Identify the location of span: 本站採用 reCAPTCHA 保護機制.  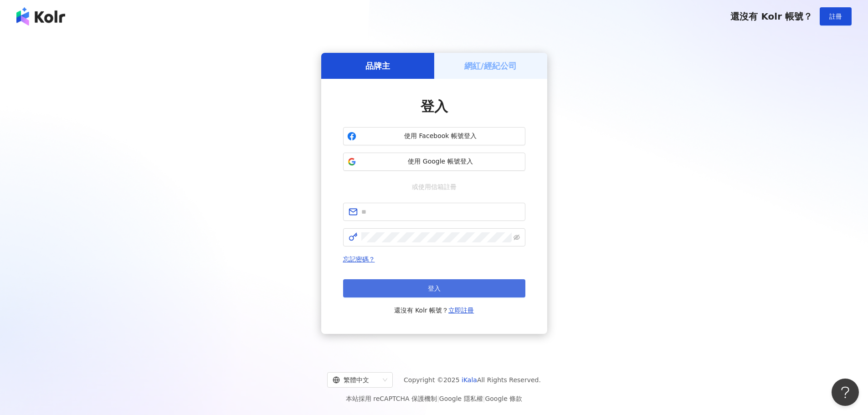
(434, 399).